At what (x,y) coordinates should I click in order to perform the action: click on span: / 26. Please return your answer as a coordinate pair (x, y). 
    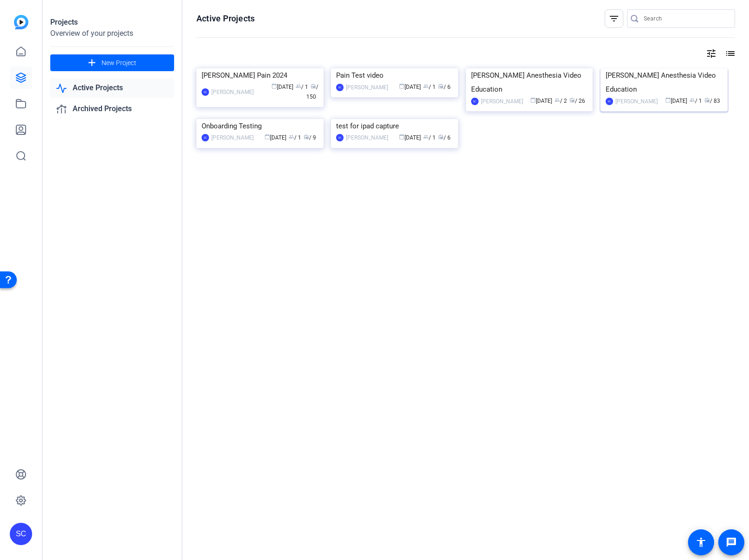
    Looking at the image, I should click on (577, 101).